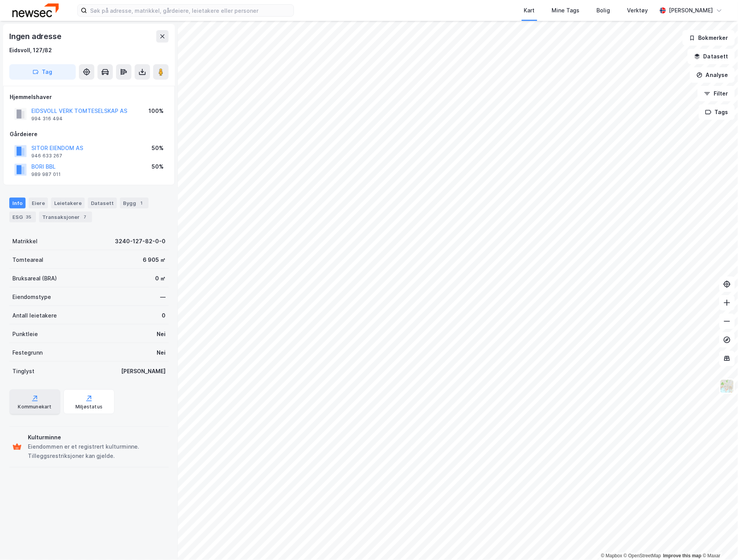 The width and height of the screenshot is (738, 560). Describe the element at coordinates (18, 203) in the screenshot. I see `div: Info` at that location.